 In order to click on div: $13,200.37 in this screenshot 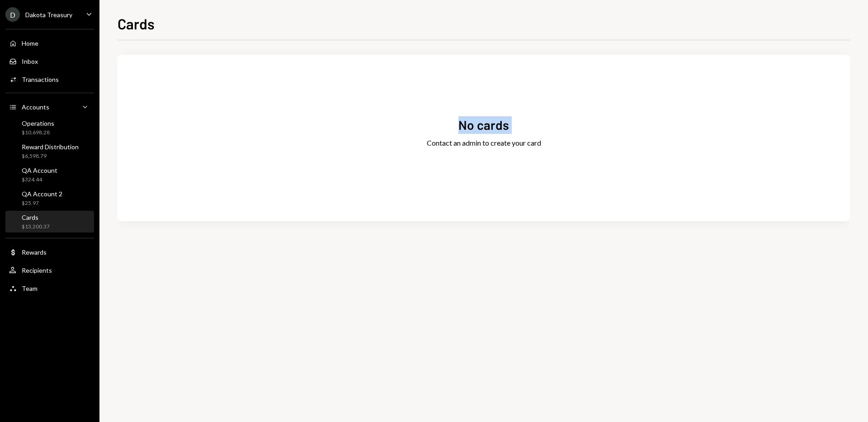, I will do `click(36, 227)`.